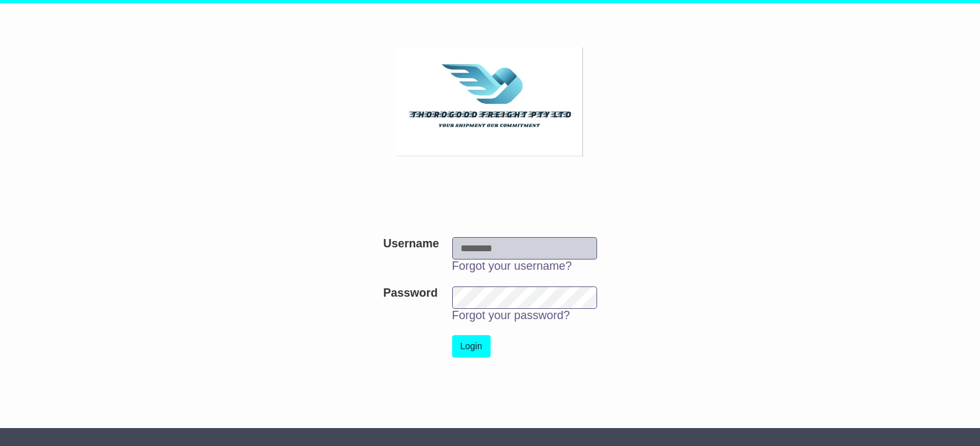 The image size is (980, 446). Describe the element at coordinates (471, 346) in the screenshot. I see `button: Login` at that location.